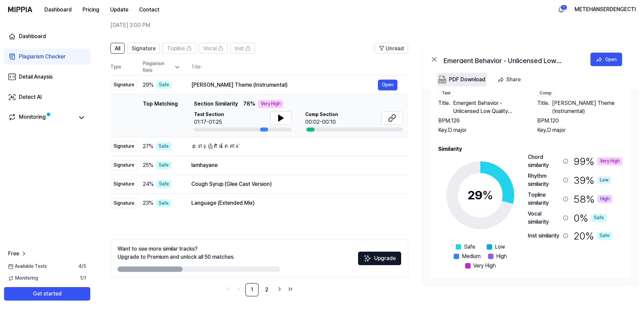 The height and width of the screenshot is (310, 644). What do you see at coordinates (530, 188) in the screenshot?
I see `a: Song InfoTestTitle.Emergent Behavior - Unlicensed Low Quality Preview [music]BPM.126Key.D majorCo...` at bounding box center [530, 188].